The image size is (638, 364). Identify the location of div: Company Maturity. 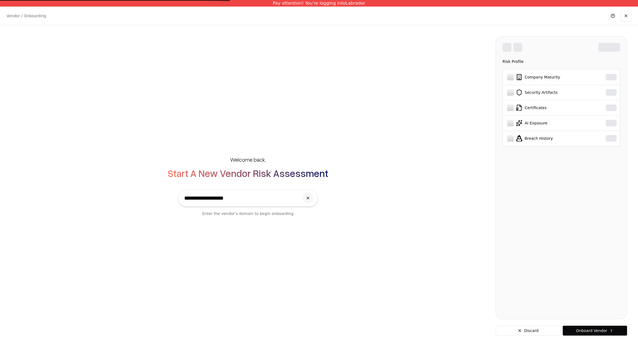
(548, 77).